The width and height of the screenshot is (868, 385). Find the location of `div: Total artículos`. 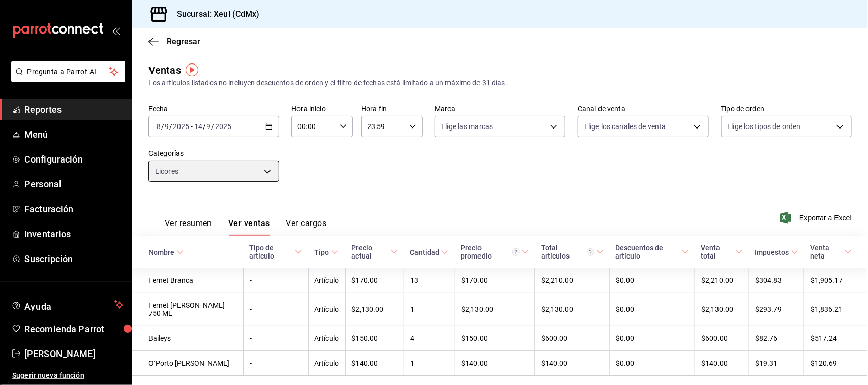

div: Total artículos is located at coordinates (567, 252).